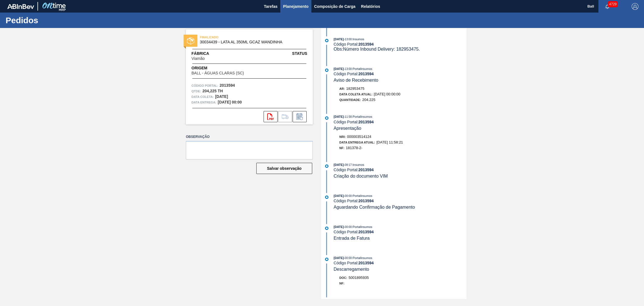  What do you see at coordinates (285, 117) in the screenshot?
I see `div: Ir para Composição de Carga` at bounding box center [285, 117].